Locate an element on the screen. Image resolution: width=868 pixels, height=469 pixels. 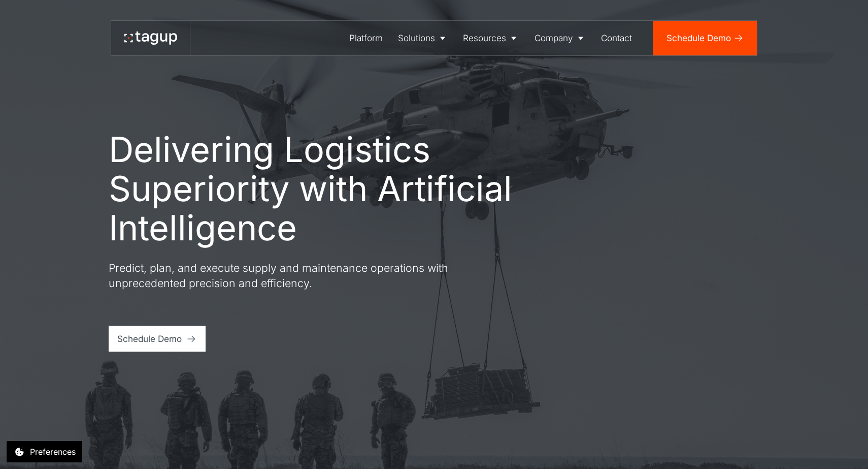
a: Company is located at coordinates (560, 38).